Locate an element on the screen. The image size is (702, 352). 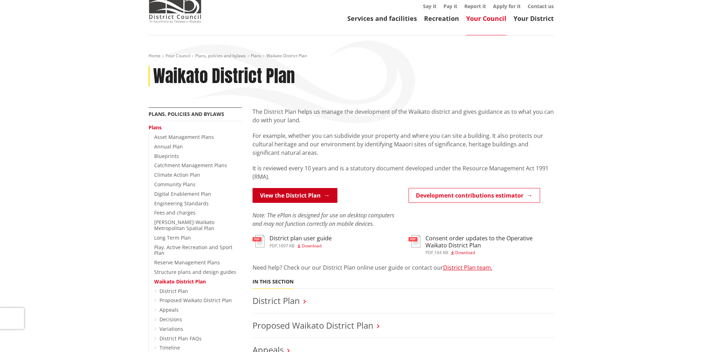
a: Contact us is located at coordinates (541, 6).